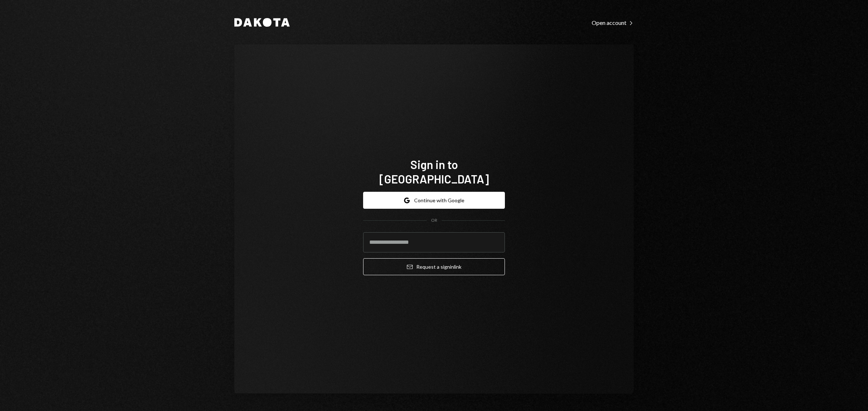 This screenshot has height=411, width=868. What do you see at coordinates (434, 201) in the screenshot?
I see `button: Continue with Google` at bounding box center [434, 201].